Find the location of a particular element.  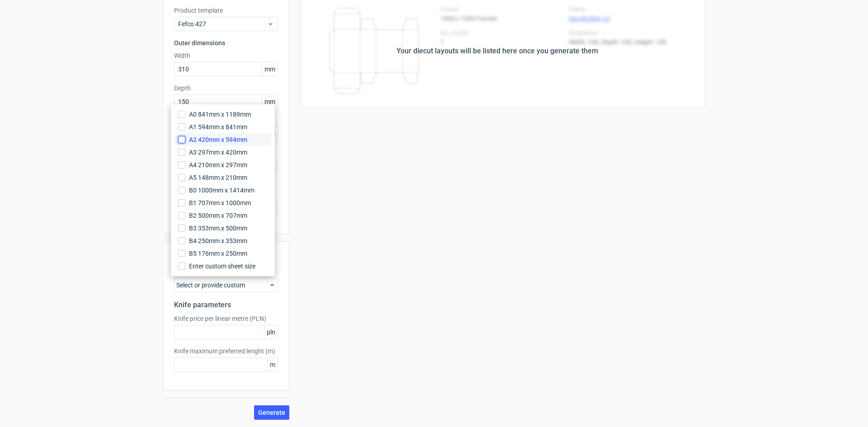

label: Knife price per linear metre (PLN) is located at coordinates (226, 318).